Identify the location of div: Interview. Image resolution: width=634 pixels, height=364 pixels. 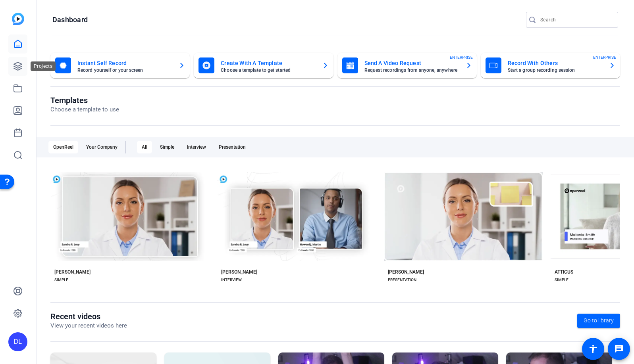
(197, 147).